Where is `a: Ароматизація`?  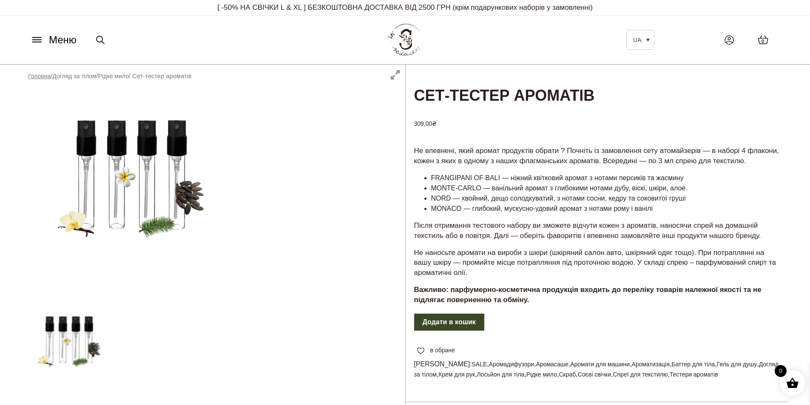 a: Ароматизація is located at coordinates (651, 364).